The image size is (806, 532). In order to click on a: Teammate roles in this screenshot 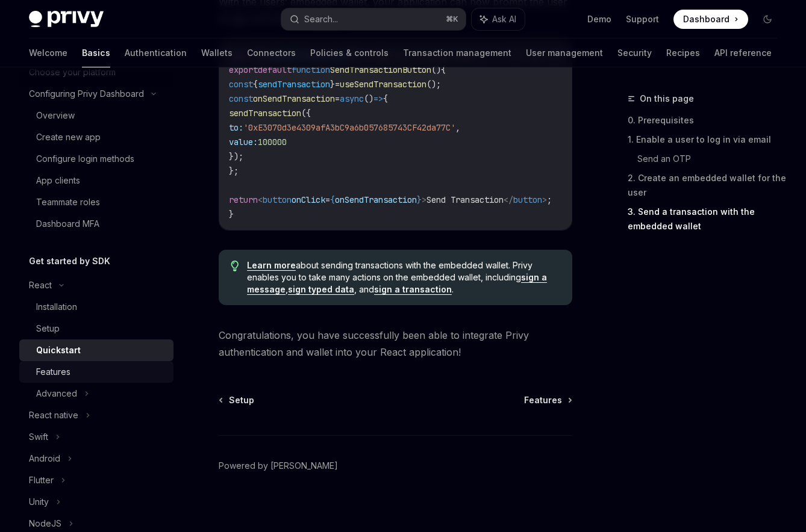, I will do `click(96, 203)`.